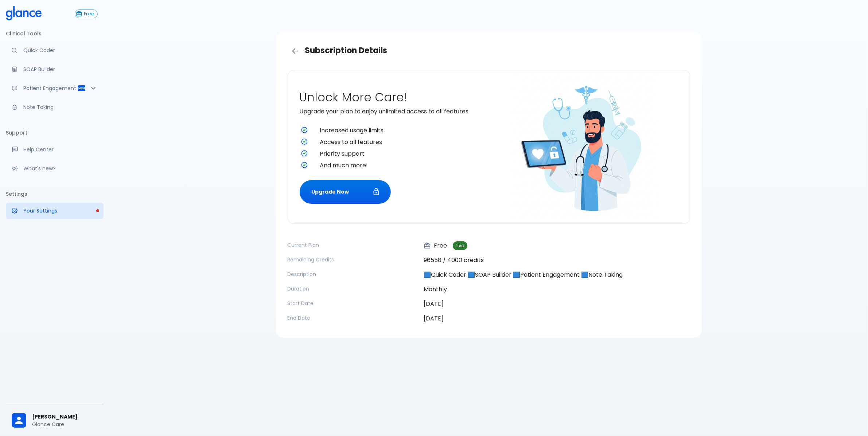 This screenshot has width=868, height=436. What do you see at coordinates (345, 192) in the screenshot?
I see `button: Upgrade Now` at bounding box center [345, 192].